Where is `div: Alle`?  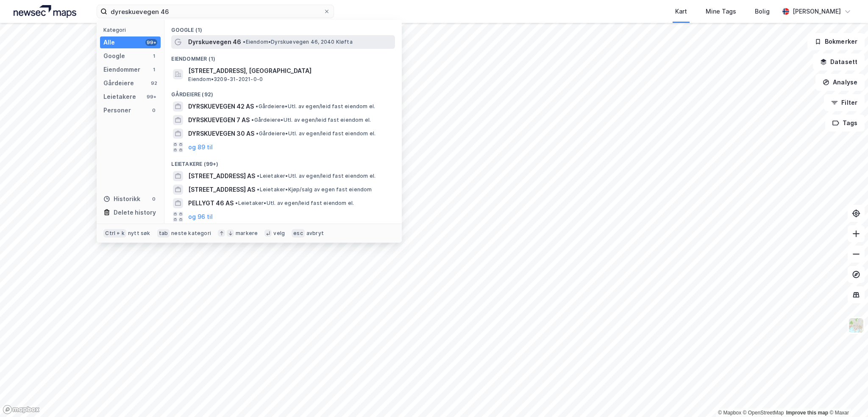 div: Alle is located at coordinates (109, 43).